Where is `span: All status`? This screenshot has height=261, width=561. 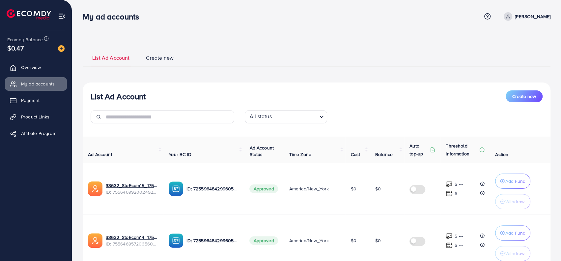 span: All status is located at coordinates (261, 116).